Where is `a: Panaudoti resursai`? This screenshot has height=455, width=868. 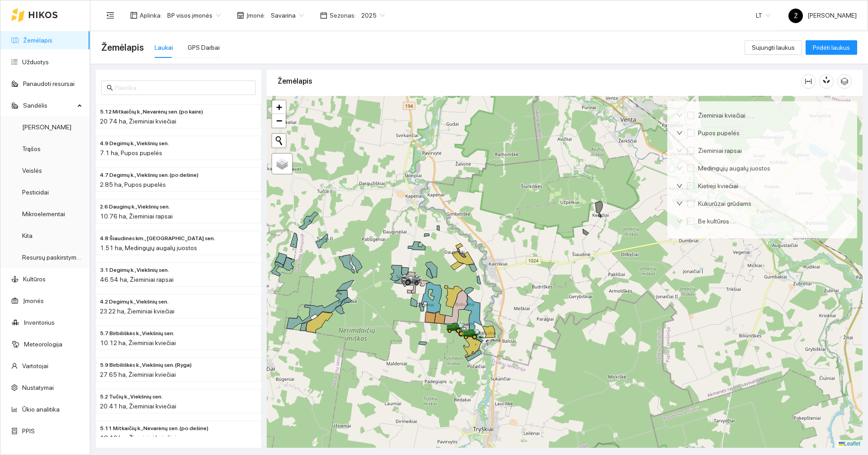
a: Panaudoti resursai is located at coordinates (49, 83).